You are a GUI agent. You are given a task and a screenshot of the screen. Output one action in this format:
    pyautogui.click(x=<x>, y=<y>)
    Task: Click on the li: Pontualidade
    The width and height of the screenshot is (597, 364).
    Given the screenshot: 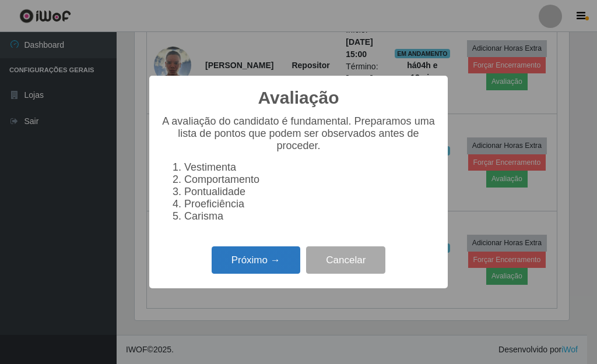 What is the action you would take?
    pyautogui.click(x=310, y=191)
    